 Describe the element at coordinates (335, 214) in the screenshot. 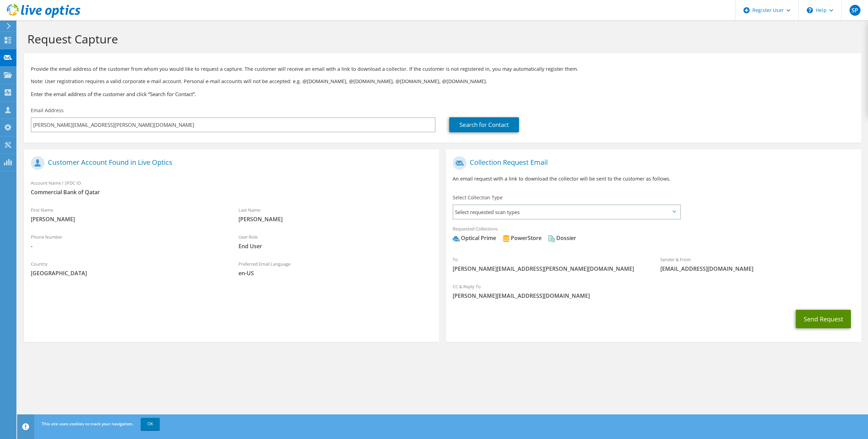

I see `div: Last Name` at that location.